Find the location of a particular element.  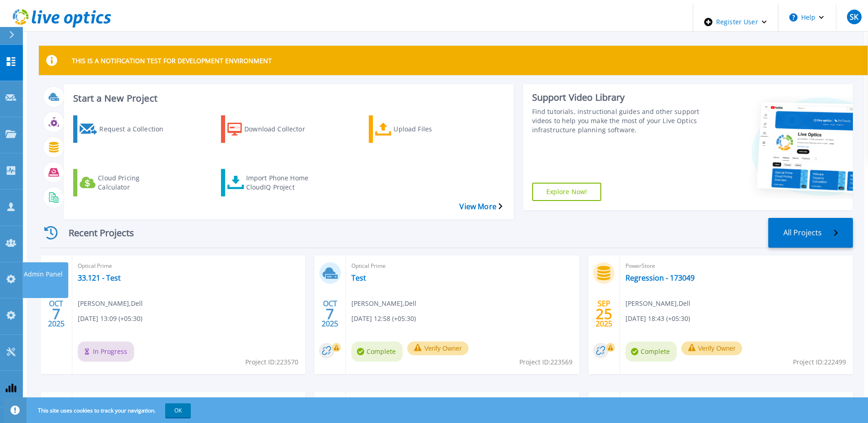

a: Request a Collection is located at coordinates (128, 129).